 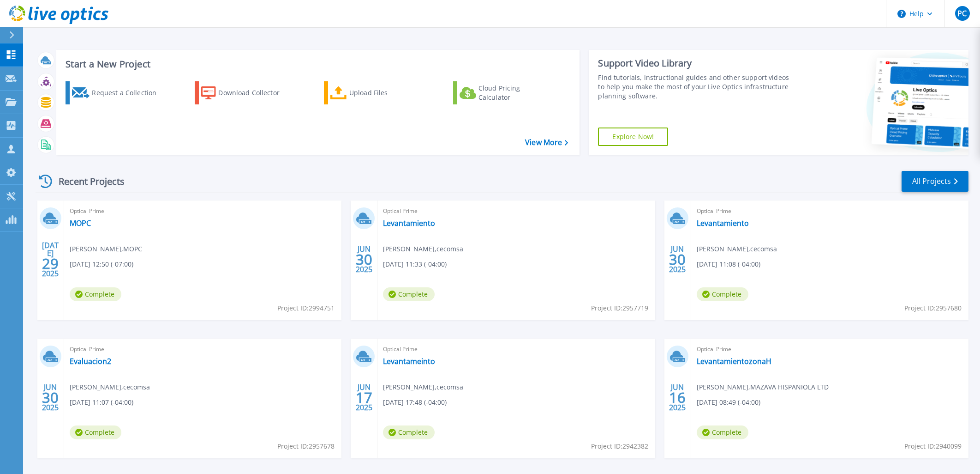 I want to click on a: Levantameinto, so click(x=409, y=361).